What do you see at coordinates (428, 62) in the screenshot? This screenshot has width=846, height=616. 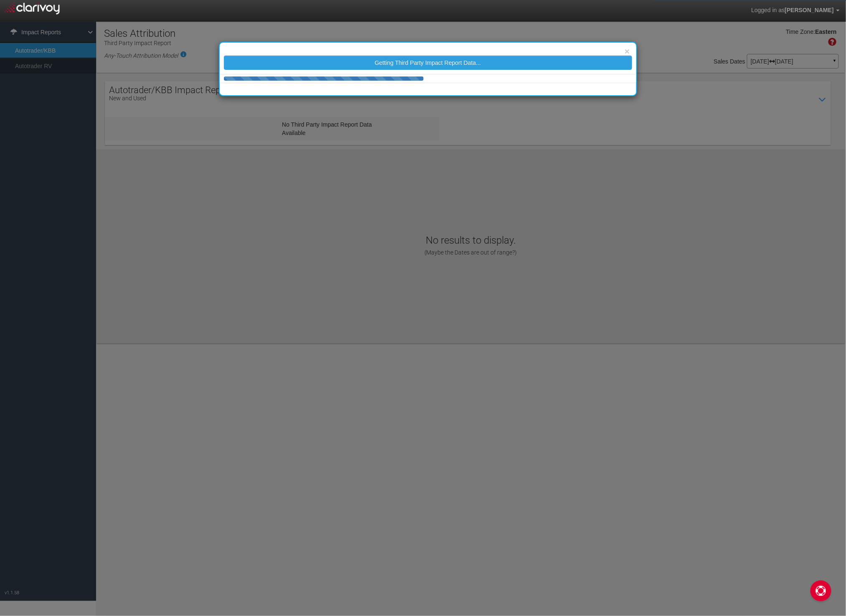 I see `span: Getting Third Party Impact Report Data...` at bounding box center [428, 62].